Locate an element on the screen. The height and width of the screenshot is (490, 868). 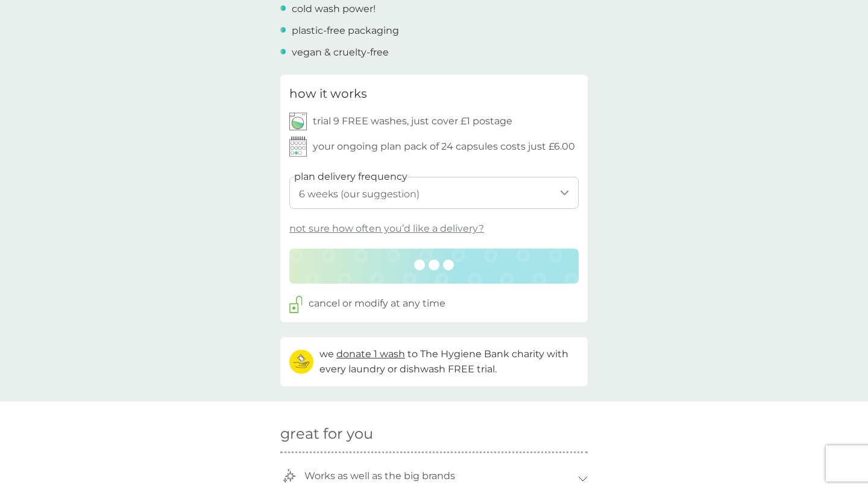
label: plan delivery frequency is located at coordinates (351, 177).